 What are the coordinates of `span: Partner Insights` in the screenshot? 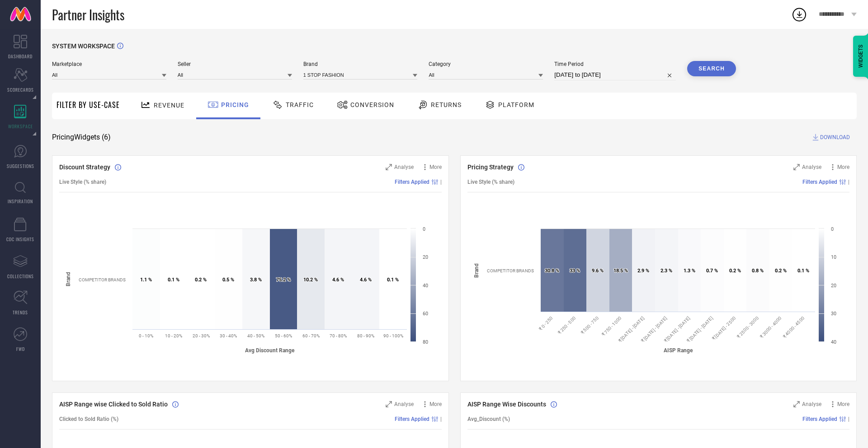 It's located at (88, 15).